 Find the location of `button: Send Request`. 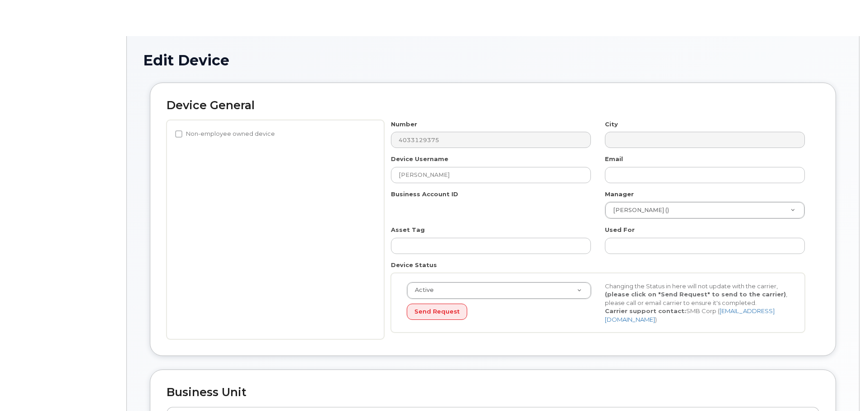

button: Send Request is located at coordinates (437, 312).